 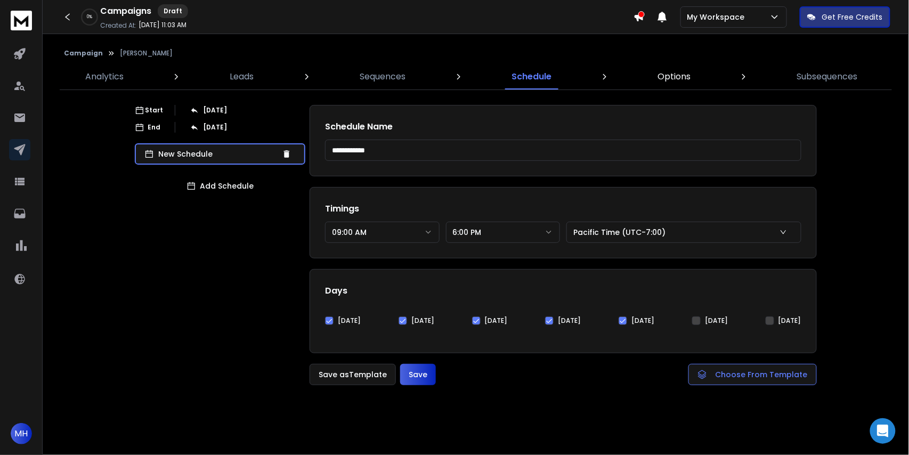 What do you see at coordinates (852, 17) in the screenshot?
I see `p: Get Free Credits` at bounding box center [852, 17].